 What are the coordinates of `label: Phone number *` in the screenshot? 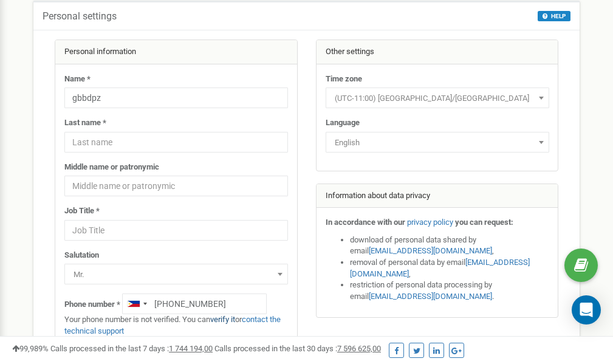 It's located at (92, 304).